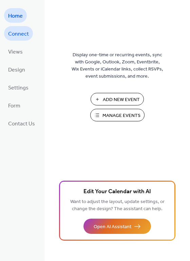 The image size is (190, 261). Describe the element at coordinates (121, 115) in the screenshot. I see `span: Manage Events` at that location.